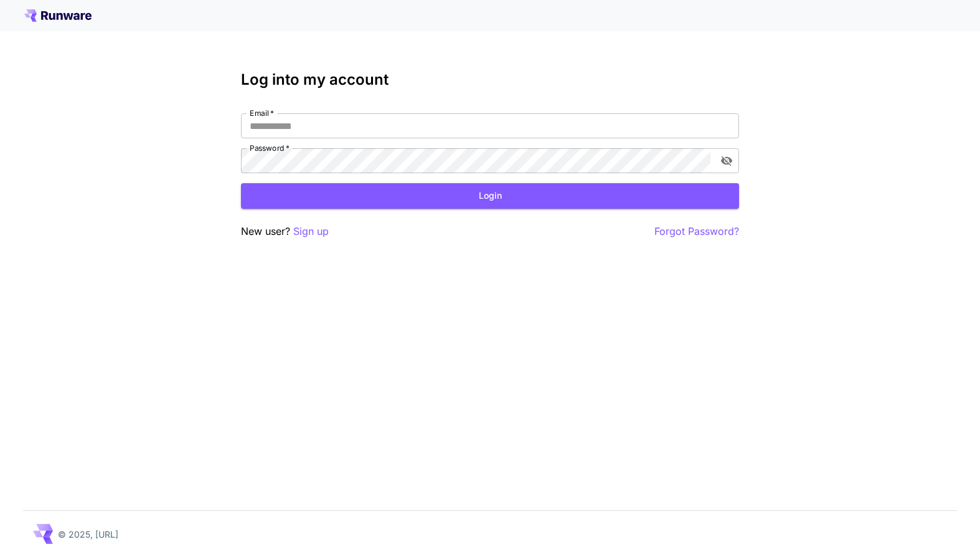 This screenshot has height=557, width=980. I want to click on button: Sign up, so click(311, 231).